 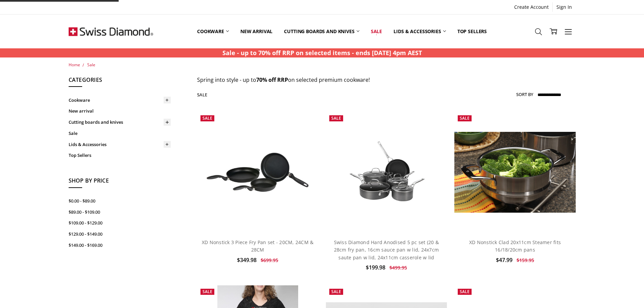 I want to click on label: Sort By, so click(x=525, y=95).